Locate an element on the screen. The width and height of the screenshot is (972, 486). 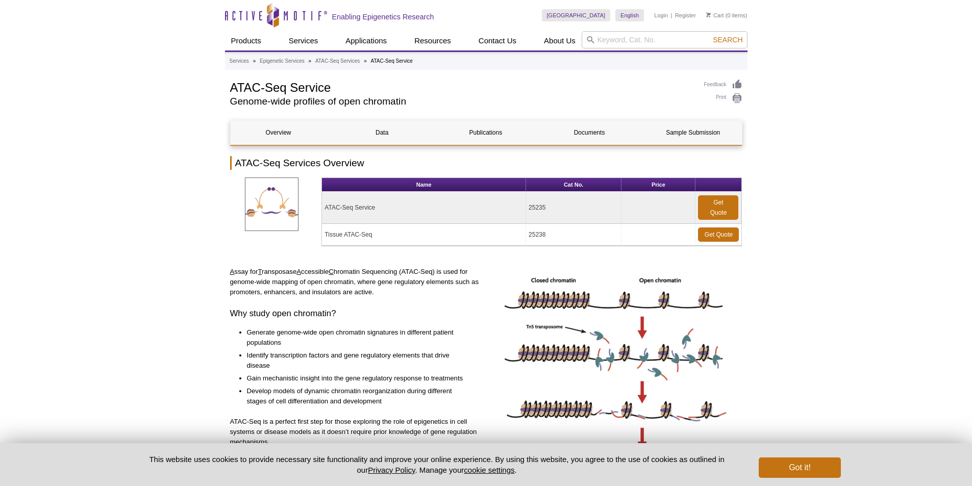
u: C is located at coordinates (331, 272).